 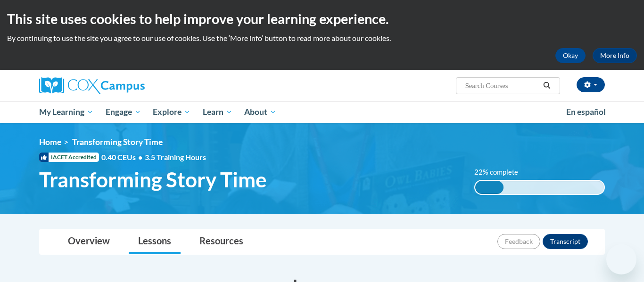 I want to click on button: Search, so click(x=547, y=86).